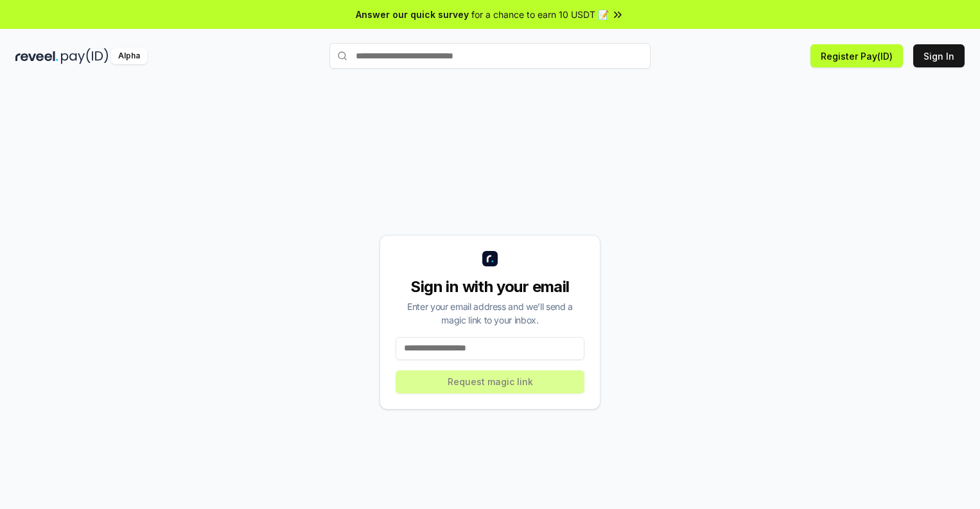 Image resolution: width=980 pixels, height=509 pixels. I want to click on div: Enter your email address and we’ll send a magic link to your inbox., so click(490, 313).